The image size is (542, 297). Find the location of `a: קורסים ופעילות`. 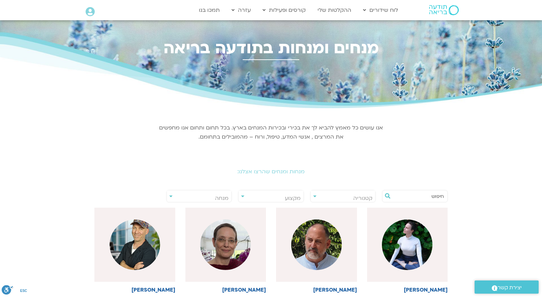

a: קורסים ופעילות is located at coordinates (284, 10).